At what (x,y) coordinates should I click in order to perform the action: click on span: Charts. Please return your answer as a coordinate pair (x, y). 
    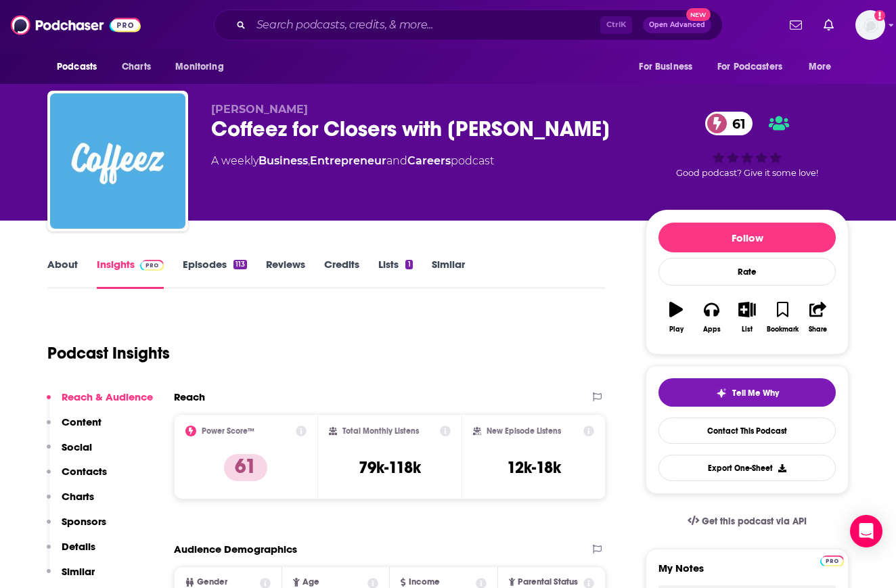
    Looking at the image, I should click on (136, 67).